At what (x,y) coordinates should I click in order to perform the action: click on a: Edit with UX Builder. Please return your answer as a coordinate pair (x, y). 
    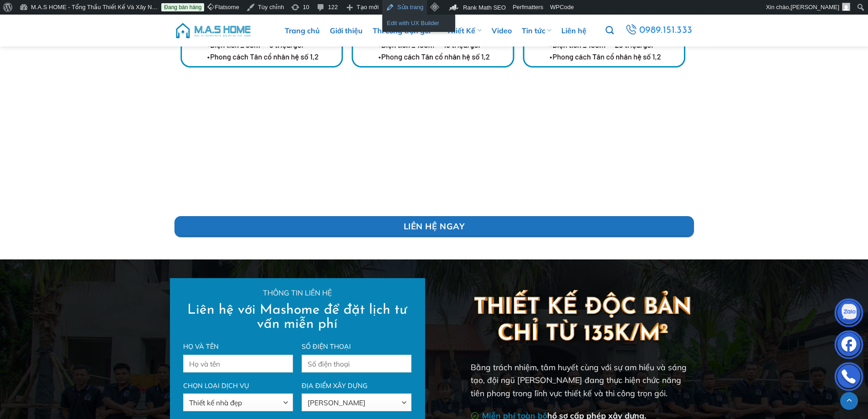
    Looking at the image, I should click on (419, 23).